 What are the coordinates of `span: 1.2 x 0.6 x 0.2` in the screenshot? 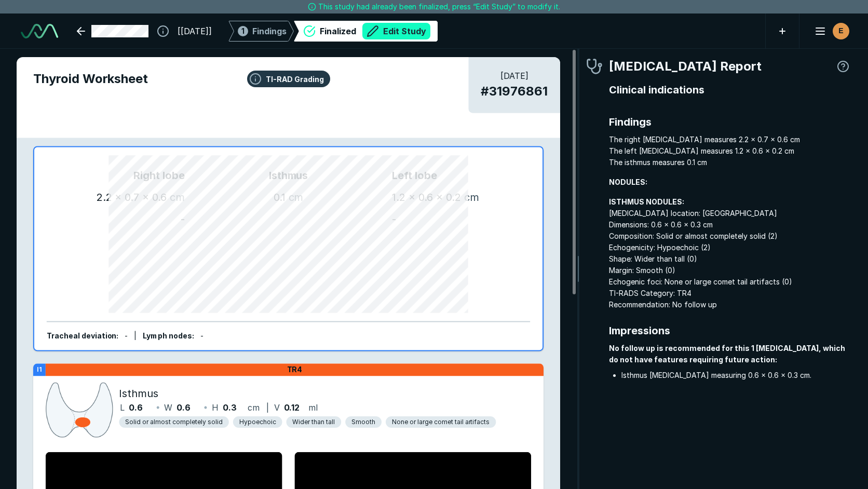 It's located at (426, 197).